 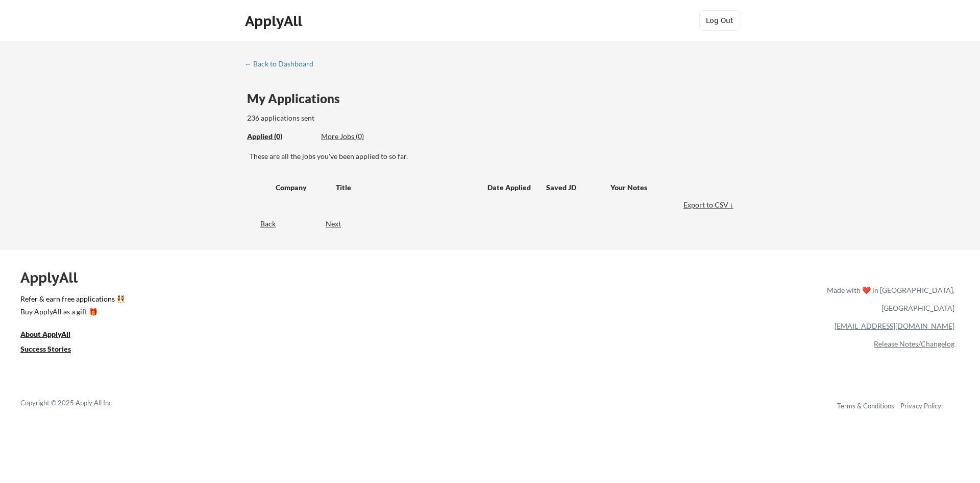 What do you see at coordinates (52, 349) in the screenshot?
I see `a: Success Stories` at bounding box center [52, 349].